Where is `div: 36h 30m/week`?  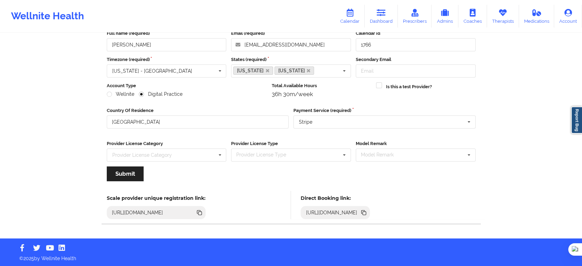 div: 36h 30m/week is located at coordinates (322, 94).